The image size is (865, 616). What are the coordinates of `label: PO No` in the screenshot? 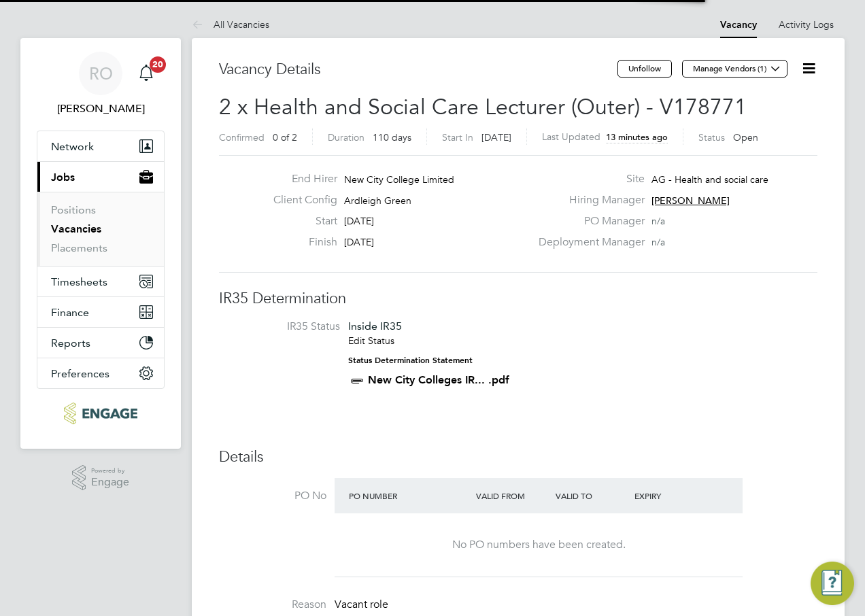 It's located at (272, 496).